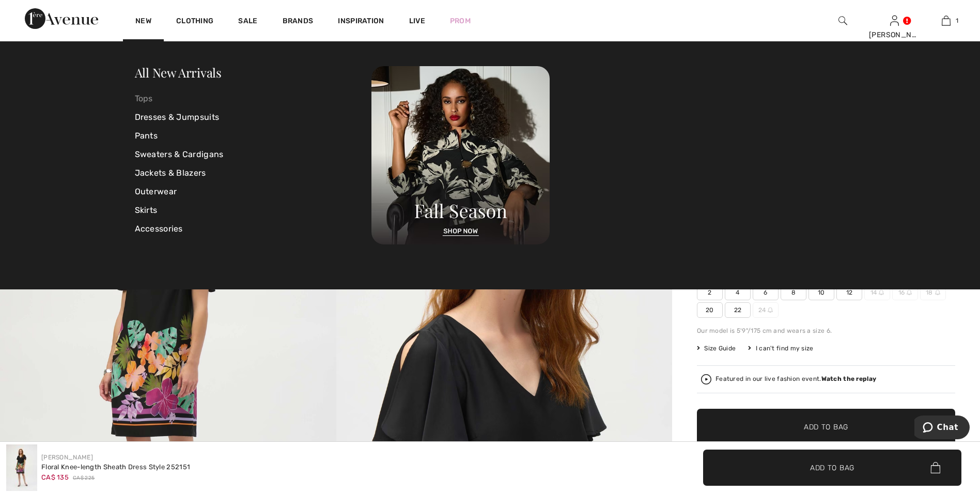 This screenshot has height=493, width=980. Describe the element at coordinates (935, 467) in the screenshot. I see `img: Bag.svg` at that location.